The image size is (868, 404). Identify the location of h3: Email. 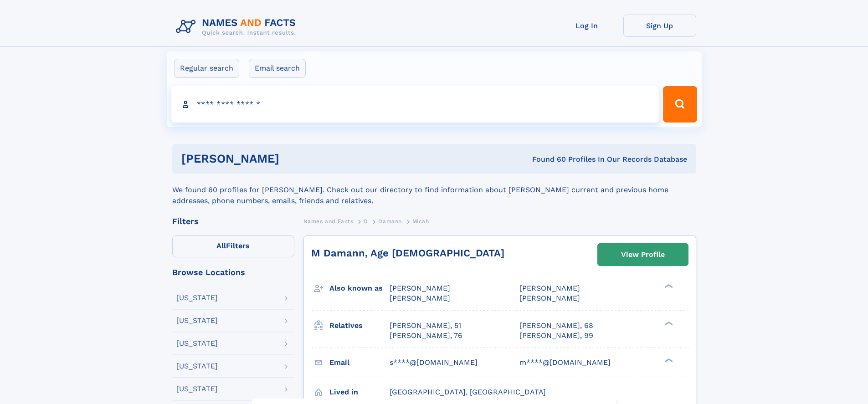
(359, 362).